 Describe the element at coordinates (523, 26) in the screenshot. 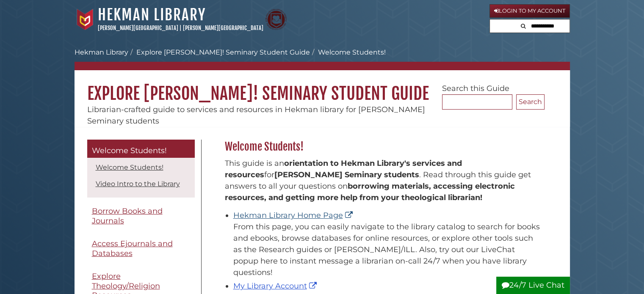

I see `i: Search` at that location.